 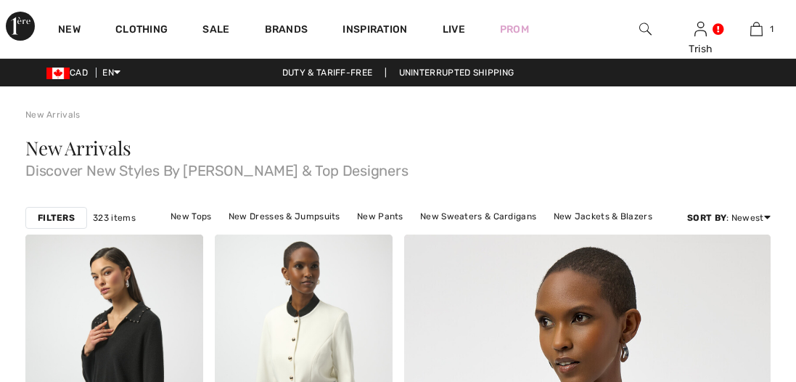 I want to click on a: New Outerwear, so click(x=443, y=235).